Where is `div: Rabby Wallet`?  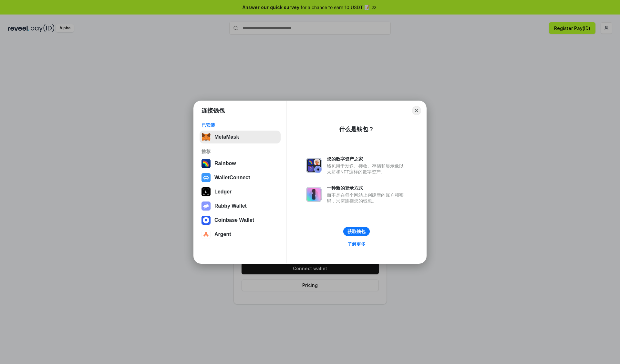 div: Rabby Wallet is located at coordinates (231, 206).